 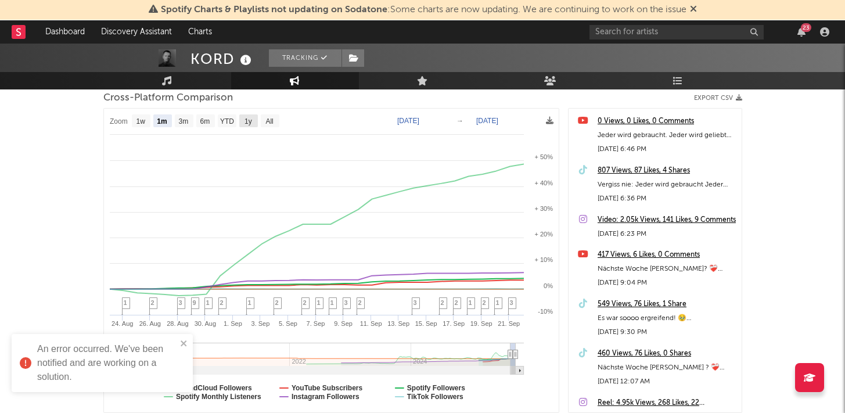 What do you see at coordinates (226, 121) in the screenshot?
I see `text: YTD` at bounding box center [226, 121].